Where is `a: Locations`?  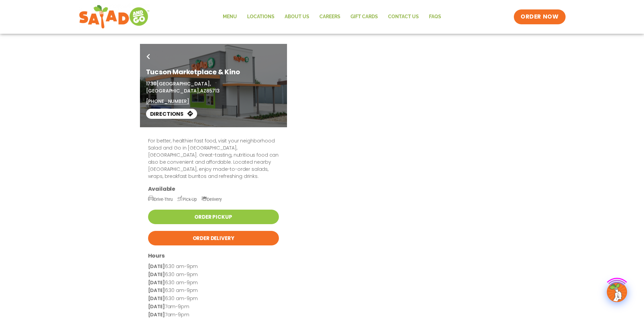
a: Locations is located at coordinates (261, 17).